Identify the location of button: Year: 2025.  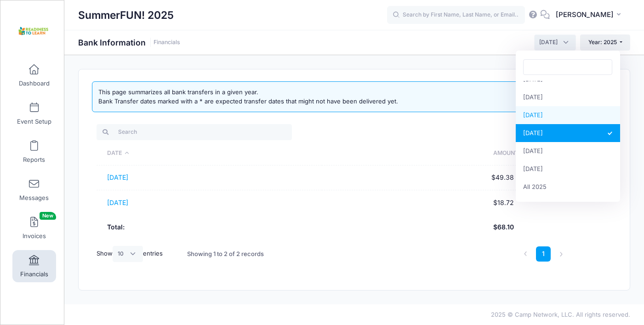
(605, 42).